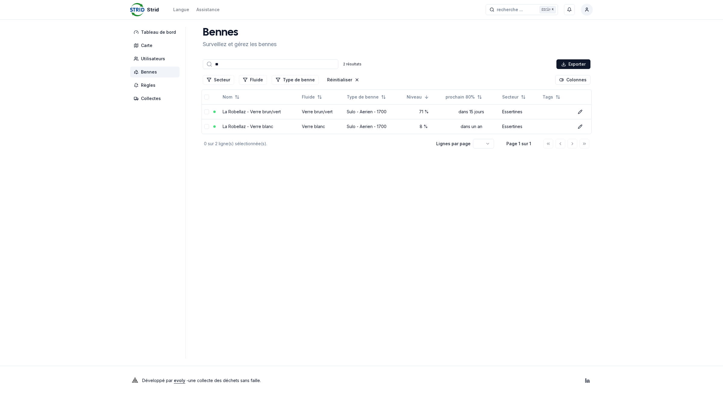 The image size is (723, 395). Describe the element at coordinates (574, 64) in the screenshot. I see `button: Exporter` at that location.